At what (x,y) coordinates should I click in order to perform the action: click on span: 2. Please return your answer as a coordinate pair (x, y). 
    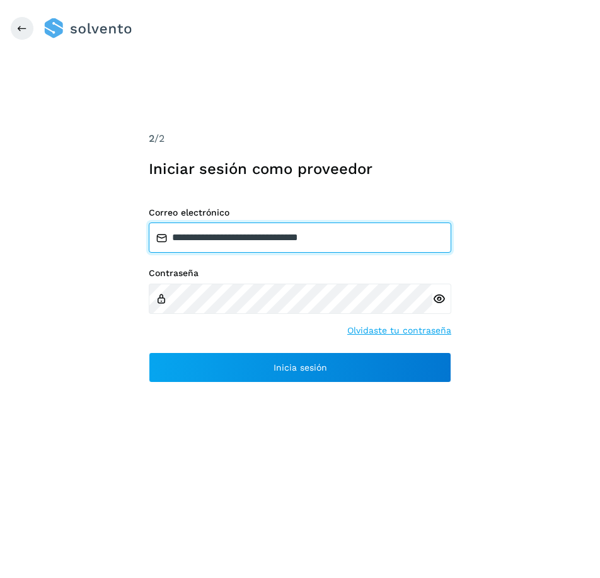
    Looking at the image, I should click on (151, 138).